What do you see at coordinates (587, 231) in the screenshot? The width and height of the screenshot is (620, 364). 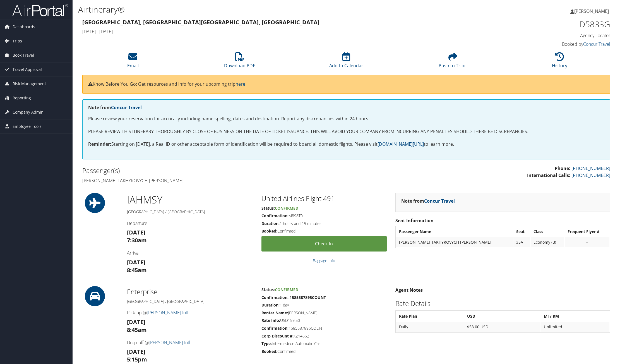 I see `th: Frequent Flyer #` at bounding box center [587, 231].